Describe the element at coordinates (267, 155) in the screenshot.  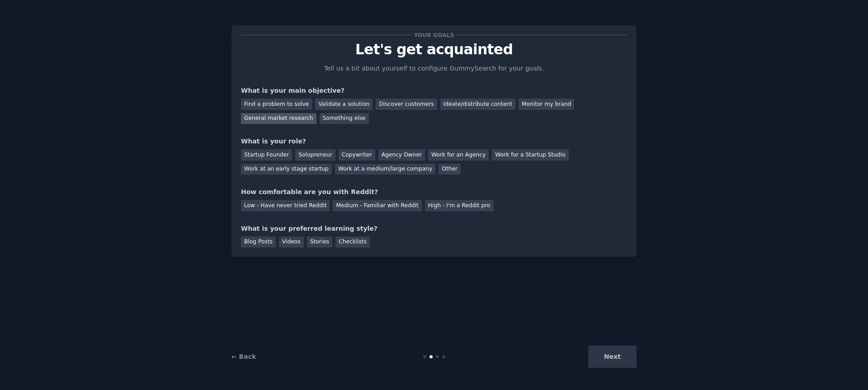
I see `div: Startup Founder` at that location.